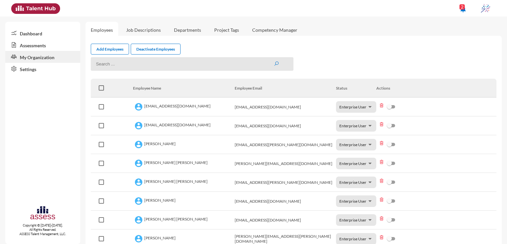 This screenshot has height=244, width=507. What do you see at coordinates (43, 213) in the screenshot?
I see `img: assesscompany-logo.png` at bounding box center [43, 213].